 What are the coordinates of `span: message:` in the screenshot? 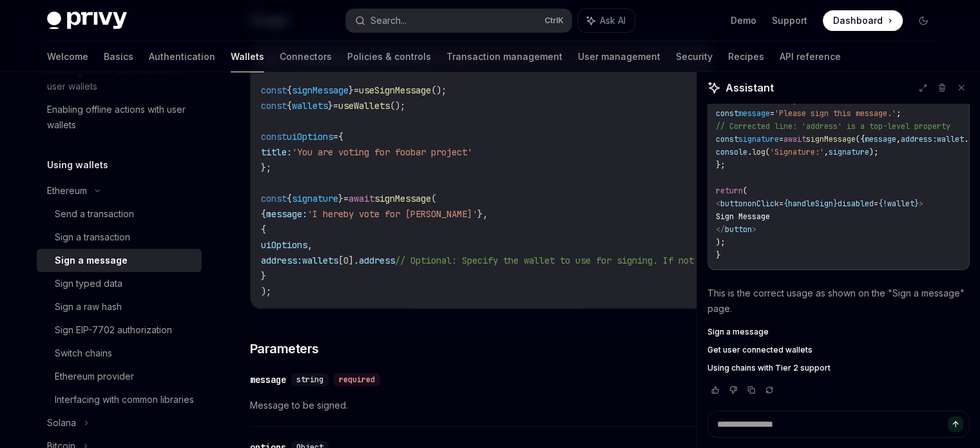 It's located at (287, 214).